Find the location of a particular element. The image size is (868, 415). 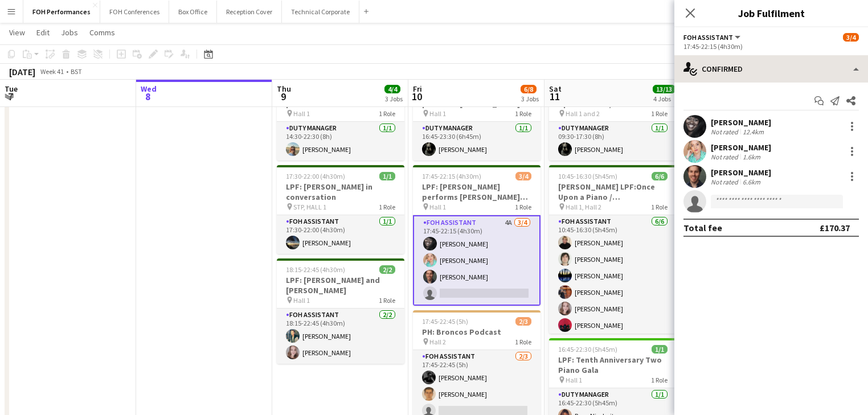

button: Box Office is located at coordinates (193, 12).